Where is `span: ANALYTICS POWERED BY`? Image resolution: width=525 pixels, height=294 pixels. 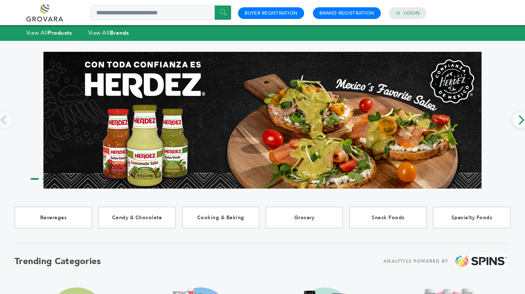 span: ANALYTICS POWERED BY is located at coordinates (416, 261).